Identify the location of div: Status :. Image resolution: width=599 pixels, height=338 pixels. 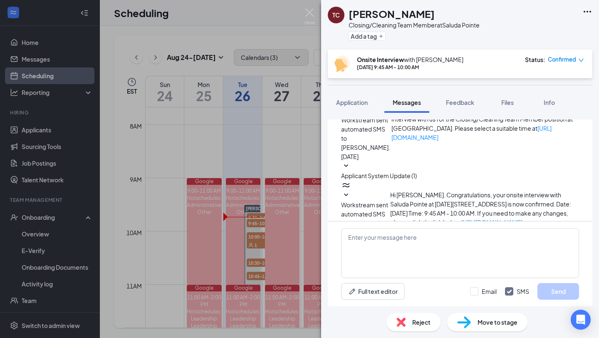
(535, 60).